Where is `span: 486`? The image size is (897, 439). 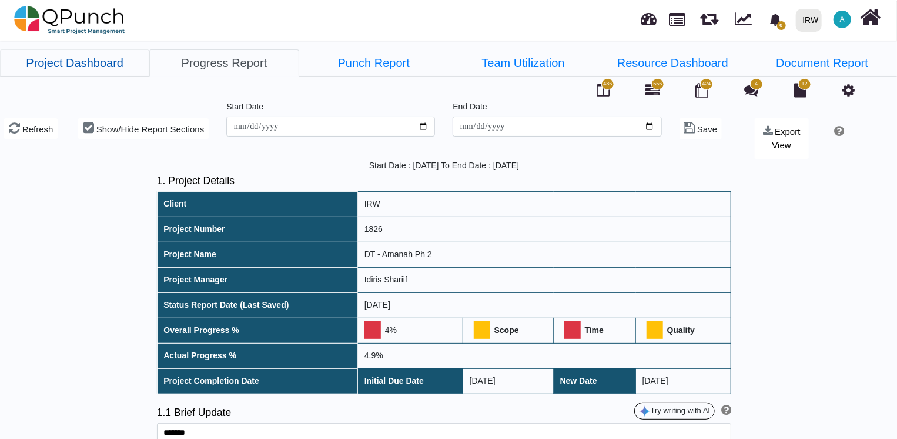
span: 486 is located at coordinates (607, 84).